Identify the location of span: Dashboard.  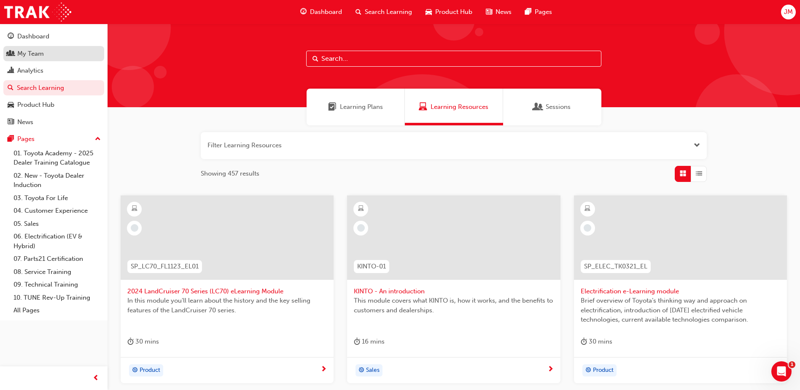
(326, 12).